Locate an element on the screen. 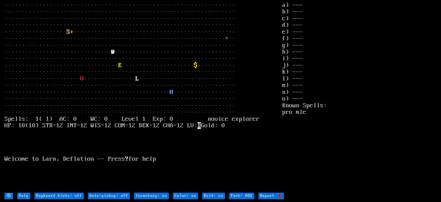 Image resolution: width=441 pixels, height=202 pixels. font: L is located at coordinates (137, 79).